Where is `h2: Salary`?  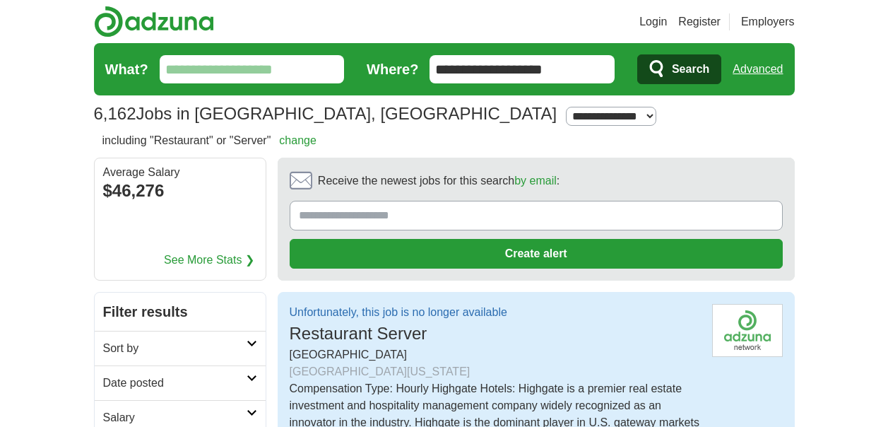 h2: Salary is located at coordinates (174, 417).